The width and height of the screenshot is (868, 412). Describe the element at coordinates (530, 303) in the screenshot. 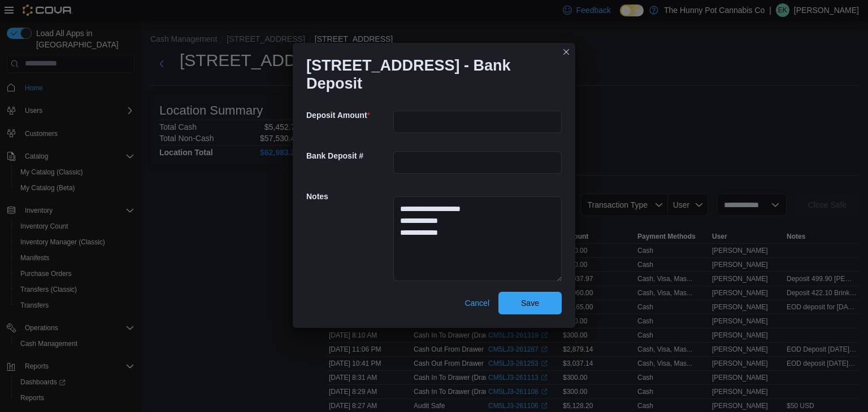

I see `span: Save` at that location.